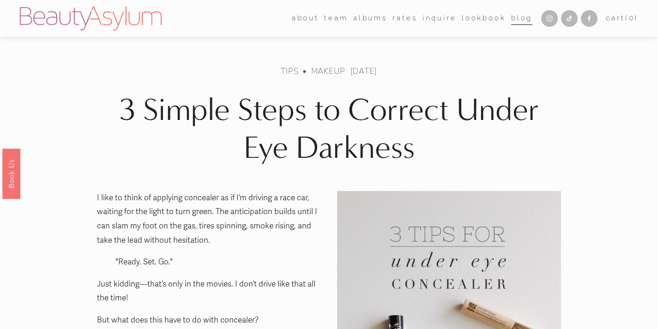 The width and height of the screenshot is (658, 329). I want to click on a: TikTok, so click(569, 18).